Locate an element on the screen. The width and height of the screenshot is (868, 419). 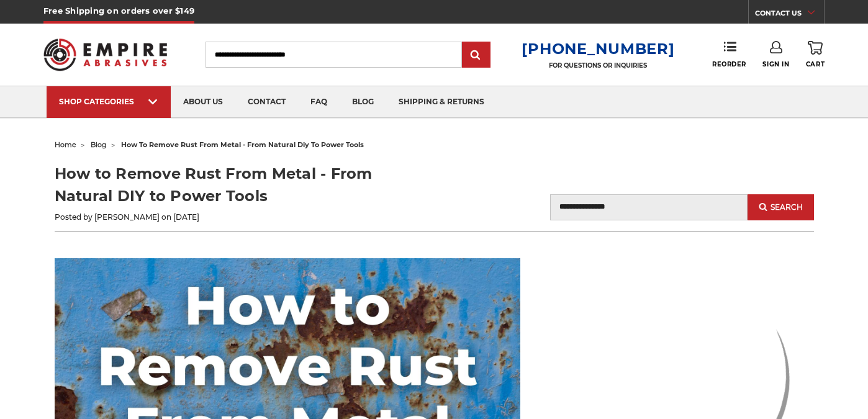
span: Cart is located at coordinates (815, 64).